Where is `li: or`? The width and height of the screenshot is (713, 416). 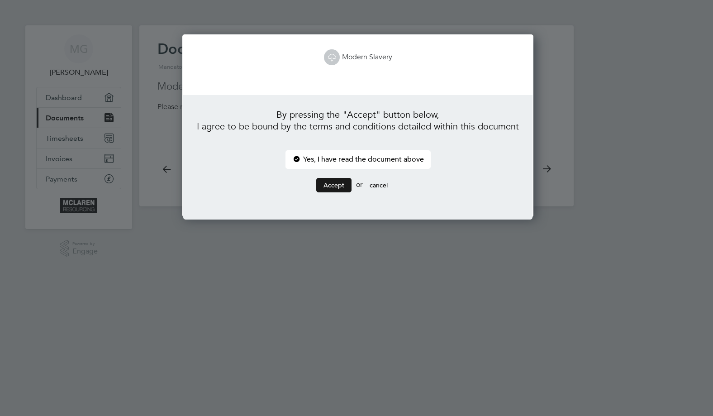
li: or is located at coordinates (358, 190).